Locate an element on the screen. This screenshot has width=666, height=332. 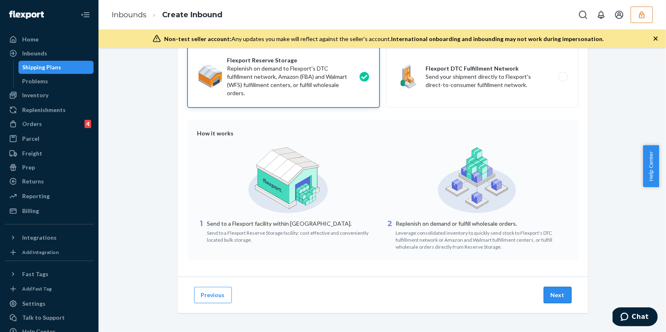
div: Leverage consolidated inventory to quickly send stock to Flexport's DTC fulfillment network or Am... is located at coordinates (482, 239).